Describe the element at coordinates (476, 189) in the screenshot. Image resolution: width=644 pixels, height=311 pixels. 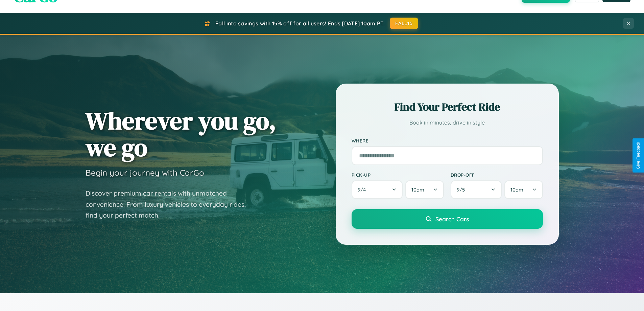
I see `button: 9/5` at that location.